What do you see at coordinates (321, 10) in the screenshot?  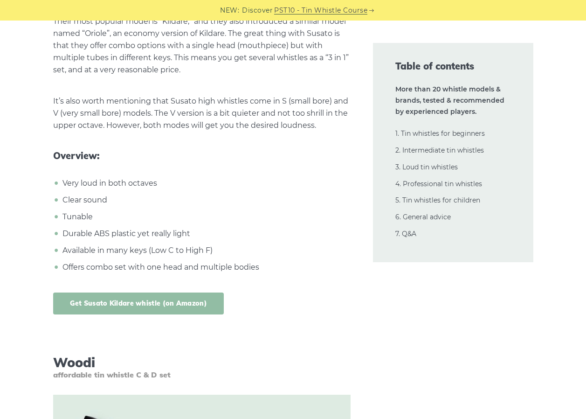 I see `a: PST10 - Tin Whistle Course` at bounding box center [321, 10].